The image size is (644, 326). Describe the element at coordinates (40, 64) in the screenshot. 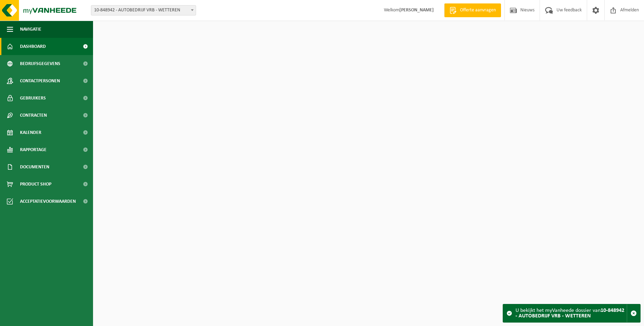

I see `span: Bedrijfsgegevens` at that location.